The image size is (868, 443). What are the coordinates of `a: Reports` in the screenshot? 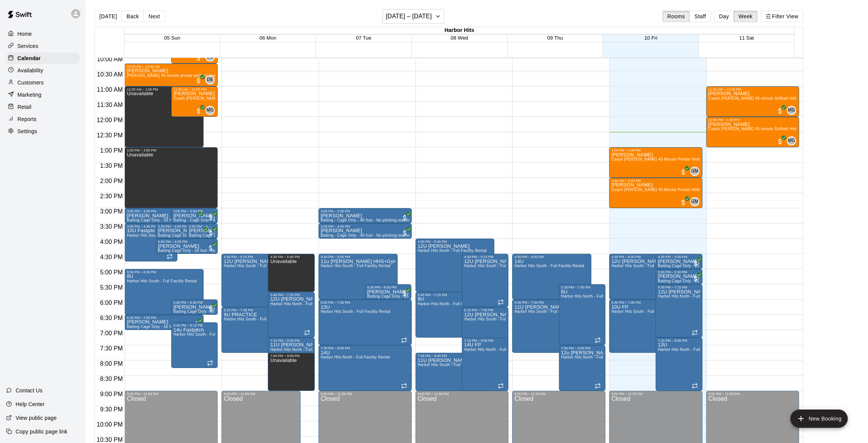 It's located at (42, 119).